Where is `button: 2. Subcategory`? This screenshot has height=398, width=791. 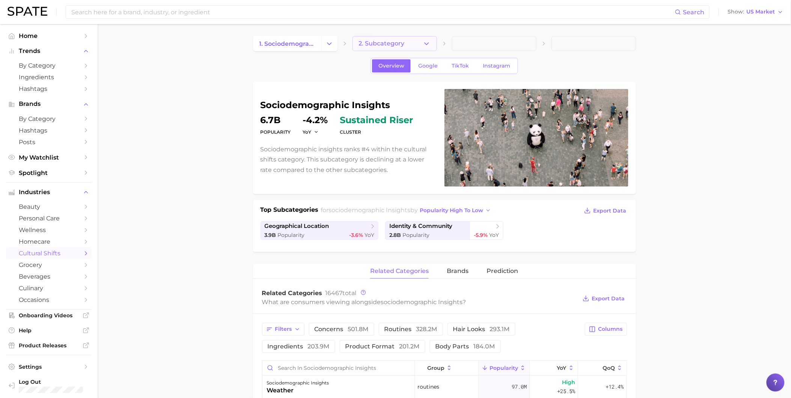 button: 2. Subcategory is located at coordinates (395, 44).